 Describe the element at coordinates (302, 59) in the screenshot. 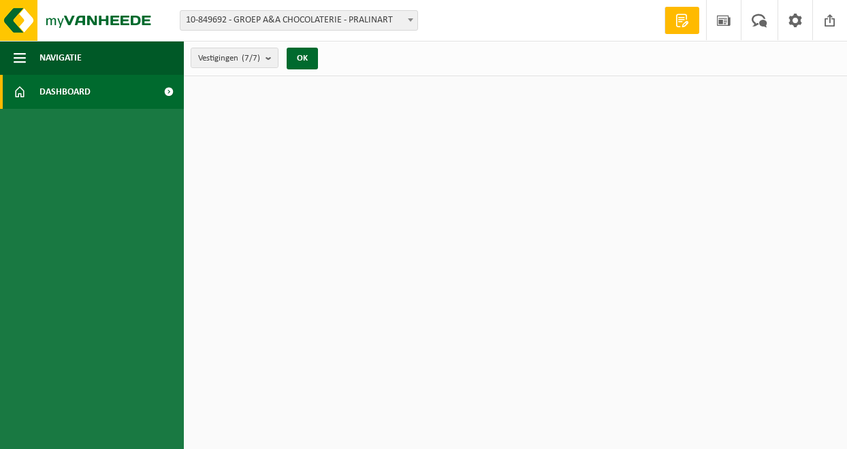

I see `button: OK` at that location.